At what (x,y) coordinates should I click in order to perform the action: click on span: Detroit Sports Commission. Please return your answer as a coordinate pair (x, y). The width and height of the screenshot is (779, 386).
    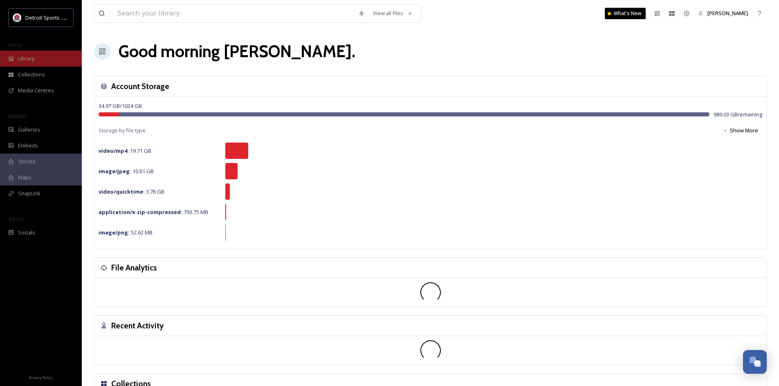
    Looking at the image, I should click on (58, 17).